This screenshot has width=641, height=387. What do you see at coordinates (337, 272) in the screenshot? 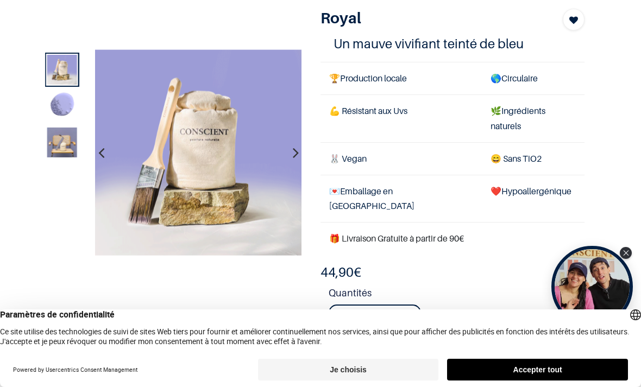
I see `span: 44,90` at bounding box center [337, 272].